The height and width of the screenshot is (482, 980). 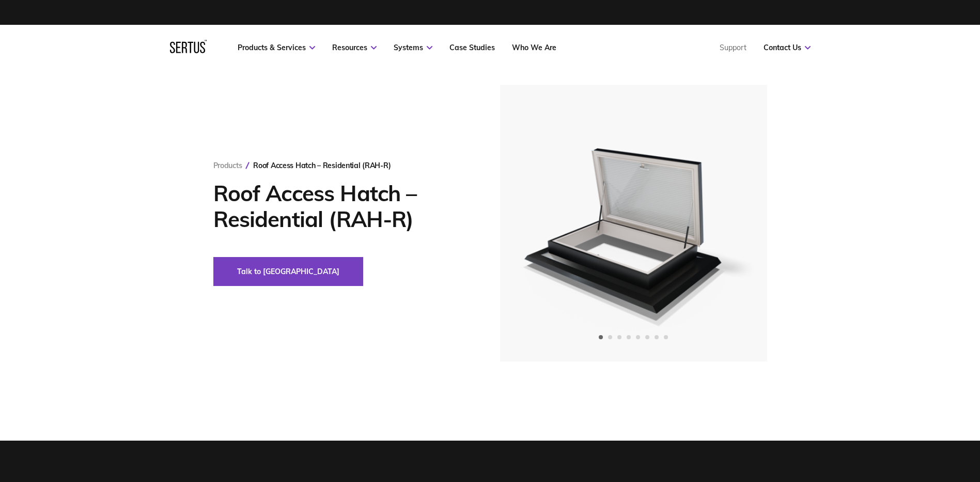 What do you see at coordinates (276, 47) in the screenshot?
I see `a: Products & Services` at bounding box center [276, 47].